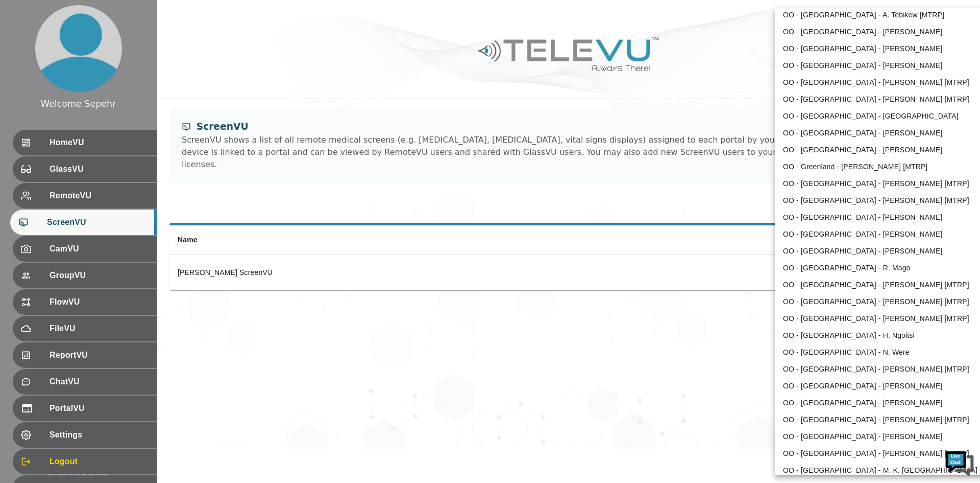 The image size is (980, 483). Describe the element at coordinates (180, 18) in the screenshot. I see `div: Minimize live chat window` at that location.